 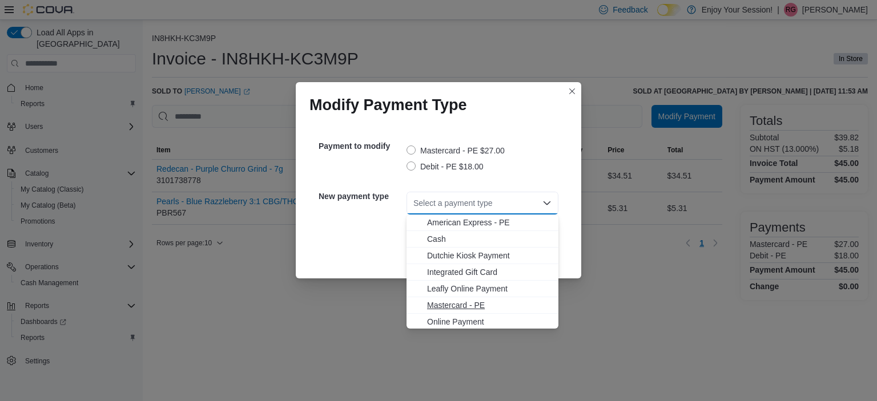 I want to click on h1: Modify Payment Type, so click(x=388, y=105).